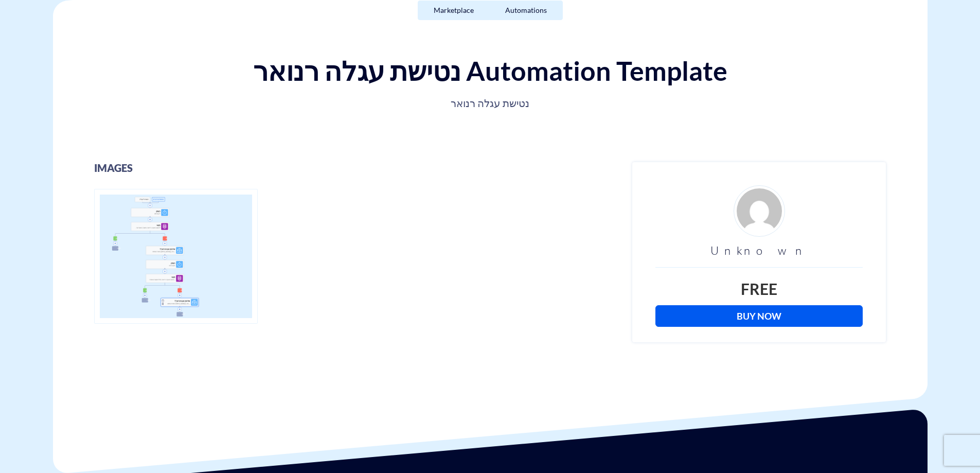 The height and width of the screenshot is (473, 980). What do you see at coordinates (355, 168) in the screenshot?
I see `h3: images` at bounding box center [355, 168].